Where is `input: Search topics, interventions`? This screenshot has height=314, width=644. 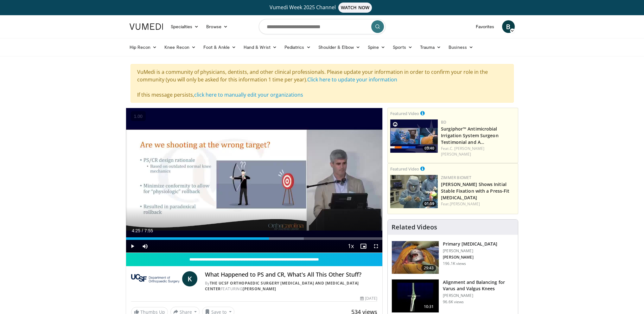 input: Search topics, interventions is located at coordinates (322, 27).